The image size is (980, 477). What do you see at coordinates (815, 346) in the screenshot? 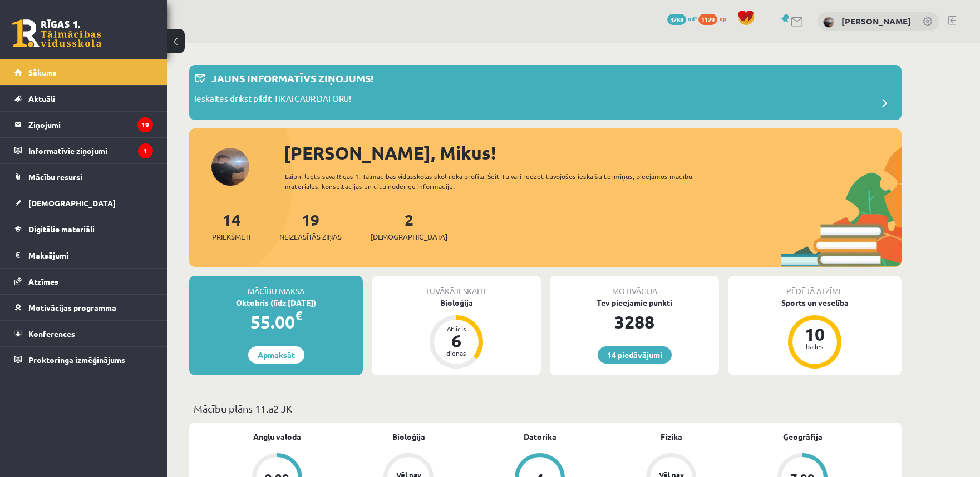
I see `div: balles` at bounding box center [815, 346].